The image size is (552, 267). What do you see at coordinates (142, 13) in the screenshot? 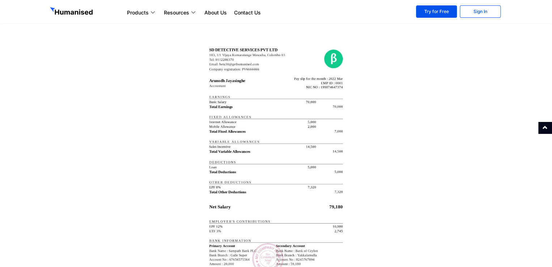
I see `a: Products` at bounding box center [142, 13].